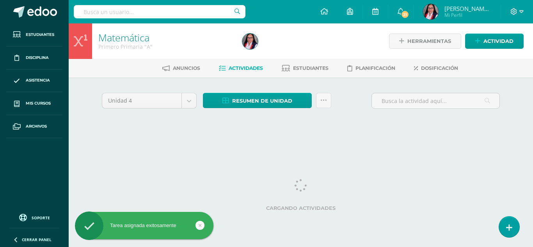  What do you see at coordinates (165, 46) in the screenshot?
I see `div: Primero Primaria 'A'` at bounding box center [165, 46].